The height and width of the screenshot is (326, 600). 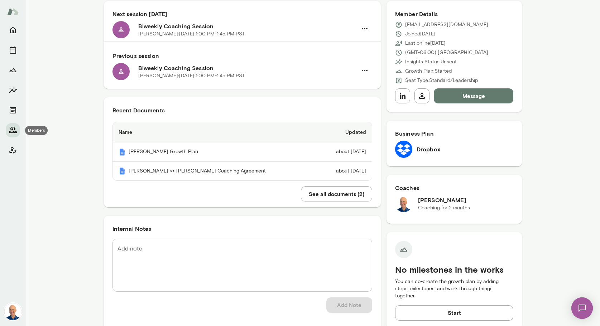 I want to click on button: Members, so click(x=13, y=130).